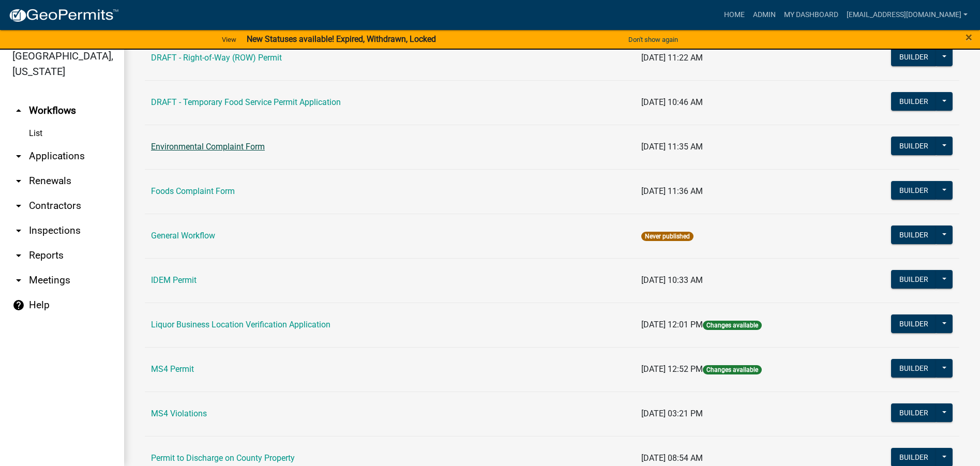 This screenshot has width=980, height=466. I want to click on a: Foods Complaint Form, so click(193, 191).